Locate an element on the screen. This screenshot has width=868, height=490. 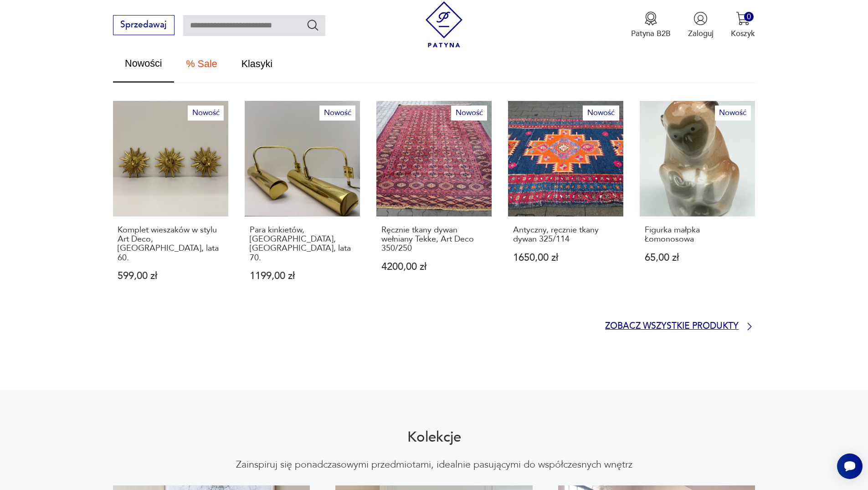
span: % Sale is located at coordinates (202, 64).